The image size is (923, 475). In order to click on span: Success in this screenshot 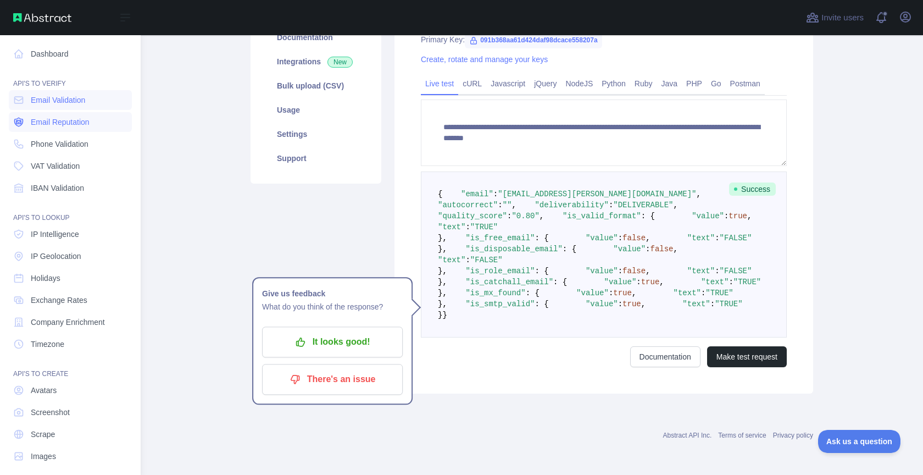, I will do `click(752, 189)`.